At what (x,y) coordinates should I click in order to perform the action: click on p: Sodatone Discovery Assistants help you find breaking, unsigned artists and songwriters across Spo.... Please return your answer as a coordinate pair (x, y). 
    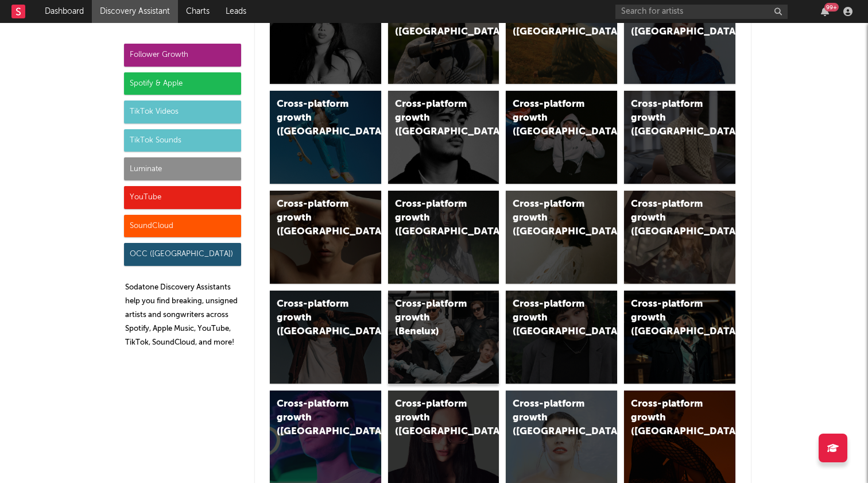
    Looking at the image, I should click on (183, 315).